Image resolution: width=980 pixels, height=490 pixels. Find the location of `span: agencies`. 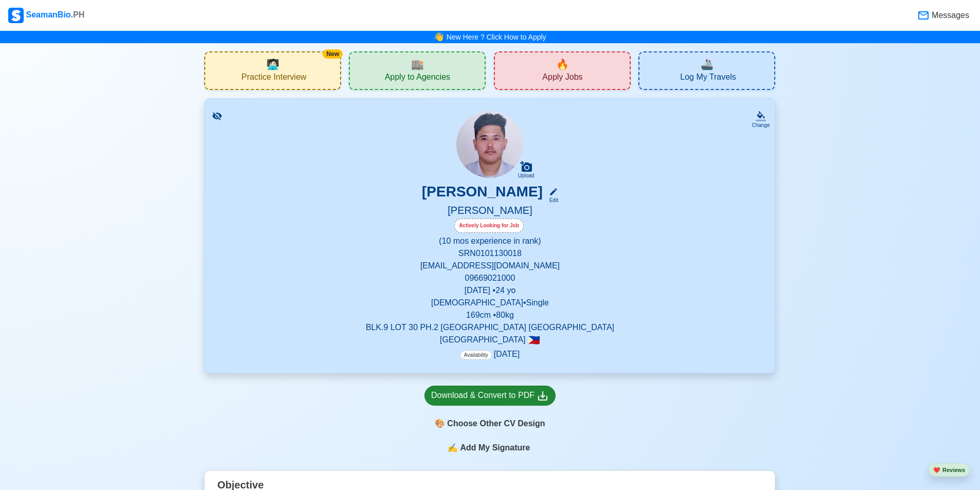

span: agencies is located at coordinates (418, 64).